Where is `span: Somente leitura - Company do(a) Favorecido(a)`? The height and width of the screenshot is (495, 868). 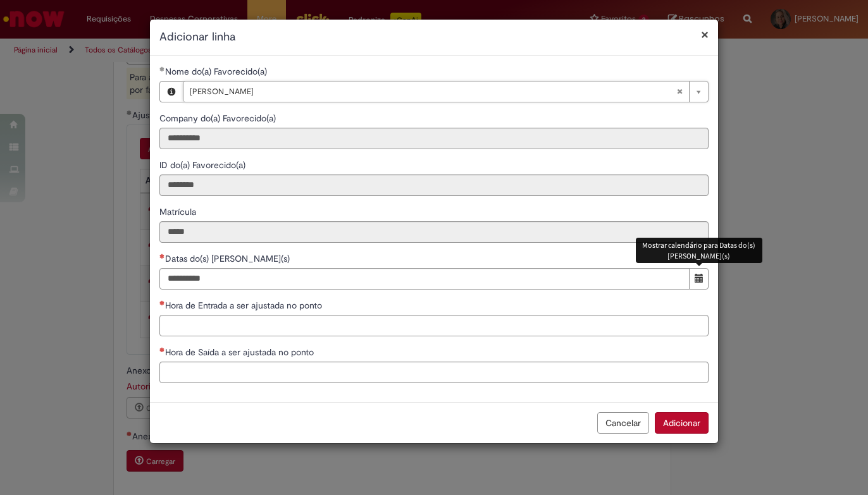 span: Somente leitura - Company do(a) Favorecido(a) is located at coordinates (219, 118).